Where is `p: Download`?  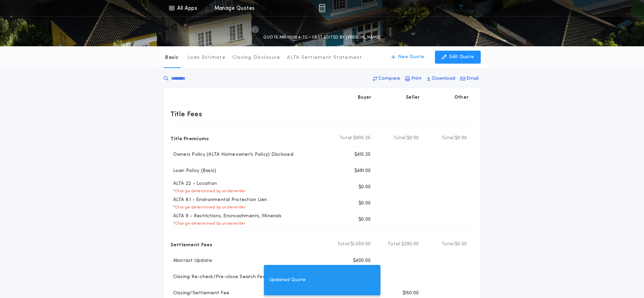
p: Download is located at coordinates (443, 79).